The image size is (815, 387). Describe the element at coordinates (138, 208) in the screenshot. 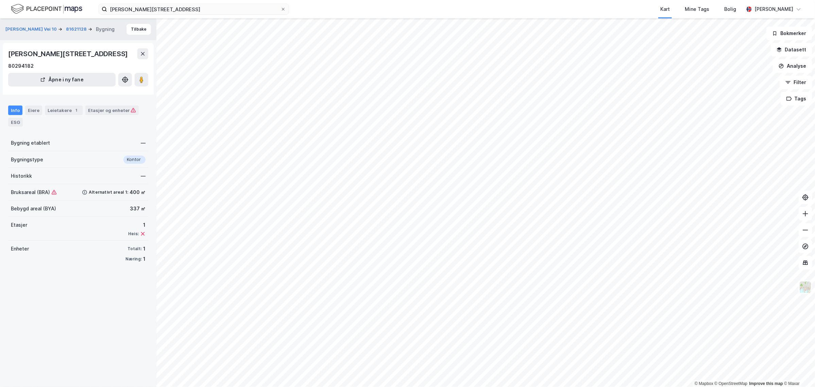

I see `div: 337 ㎡` at that location.